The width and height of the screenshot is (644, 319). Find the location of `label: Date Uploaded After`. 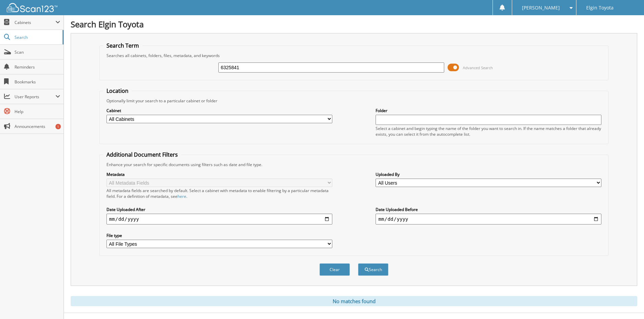

label: Date Uploaded After is located at coordinates (219, 210).